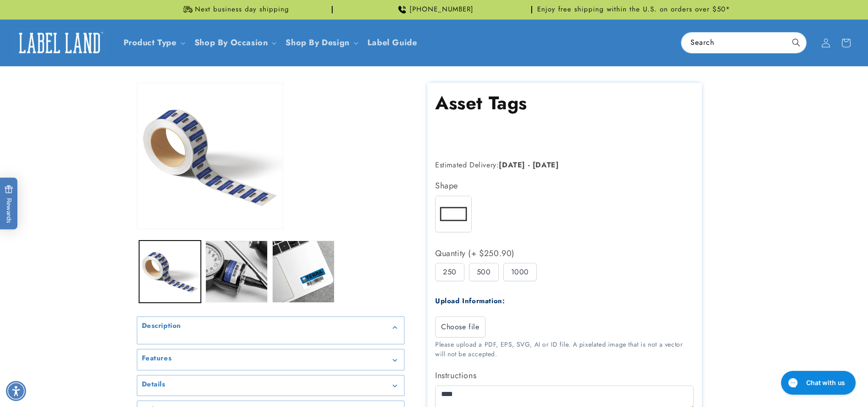  I want to click on div: 500, so click(484, 272).